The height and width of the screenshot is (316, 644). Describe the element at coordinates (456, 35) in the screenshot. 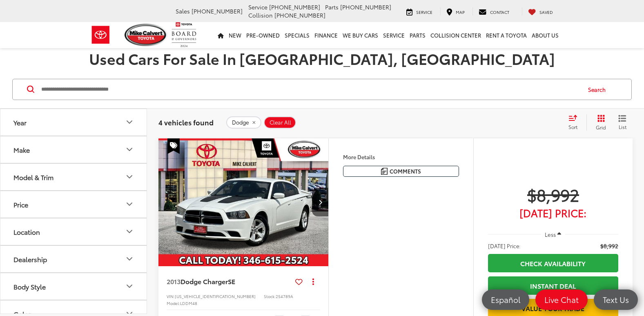

I see `a: Collision Center` at that location.